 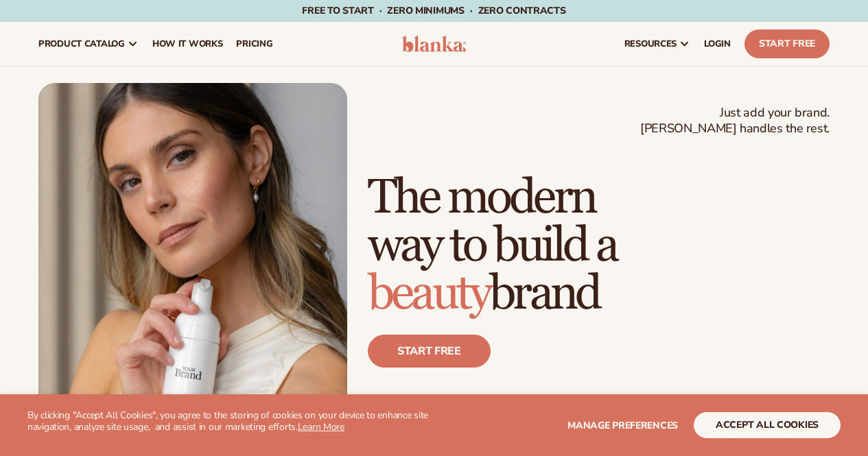 I want to click on h1: The modern way to build a brand, so click(x=598, y=246).